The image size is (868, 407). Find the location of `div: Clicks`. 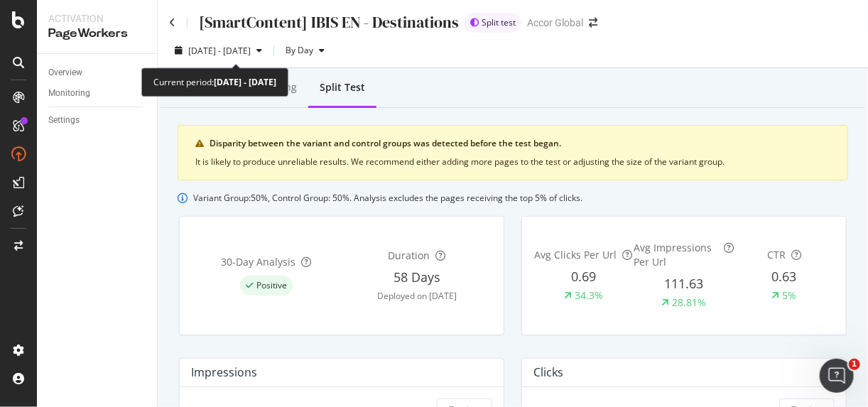

div: Clicks is located at coordinates (549, 372).